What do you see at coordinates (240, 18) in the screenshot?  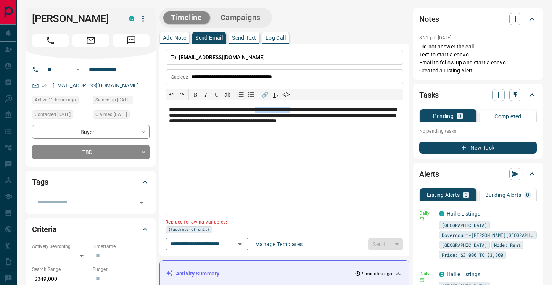 I see `button: Campaigns` at bounding box center [240, 18].